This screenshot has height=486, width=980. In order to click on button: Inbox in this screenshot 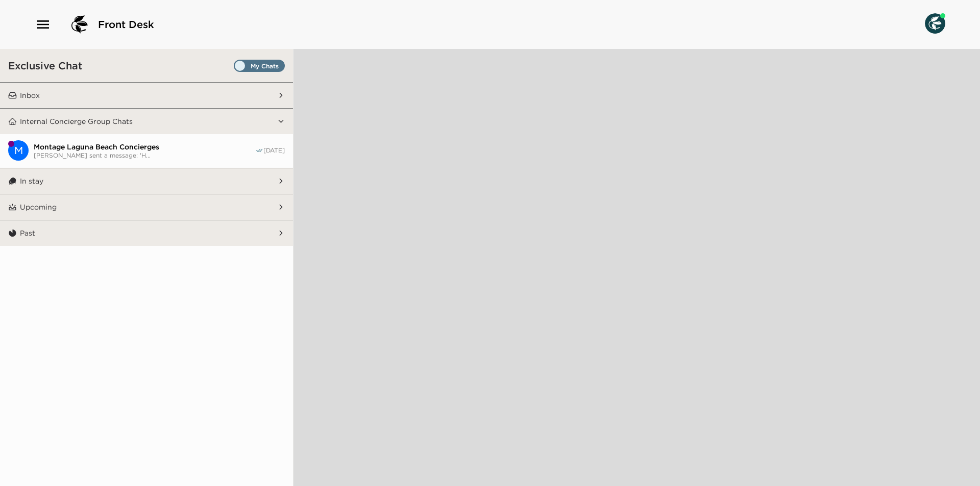, I will do `click(147, 95)`.